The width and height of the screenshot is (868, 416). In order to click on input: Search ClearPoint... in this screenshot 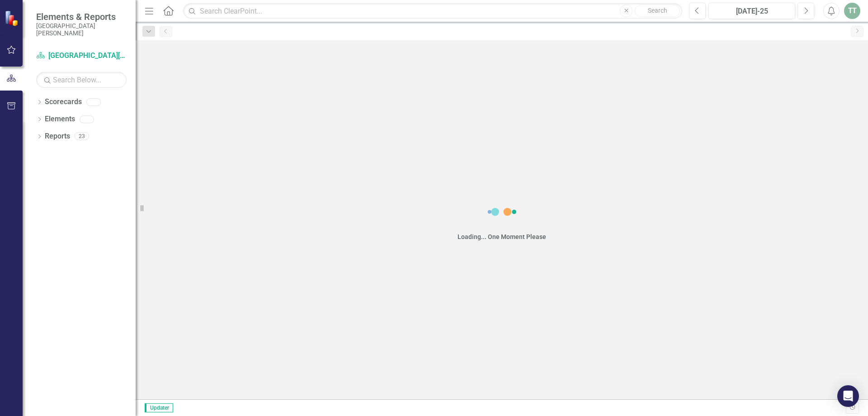, I will do `click(432, 11)`.